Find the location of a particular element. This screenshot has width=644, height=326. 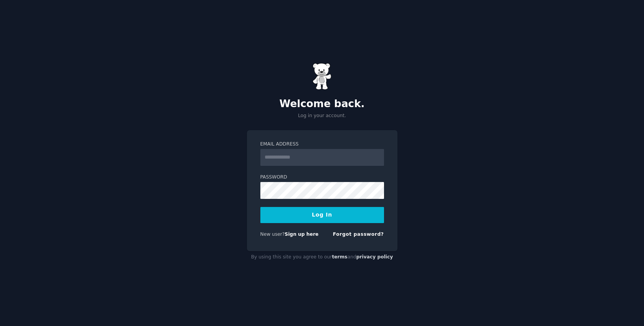

p: Log in your account. is located at coordinates (322, 116).